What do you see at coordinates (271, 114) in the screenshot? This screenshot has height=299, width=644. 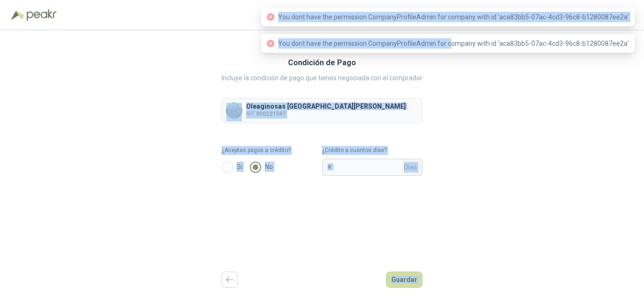 I see `b: 800221587` at bounding box center [271, 114].